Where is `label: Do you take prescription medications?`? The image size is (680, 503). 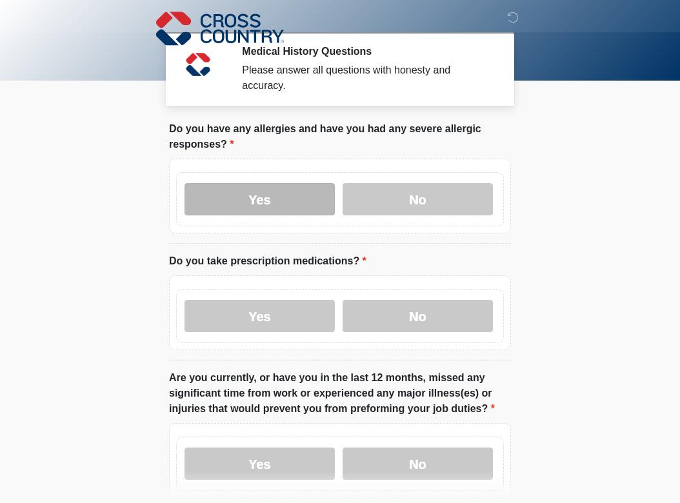
label: Do you take prescription medications? is located at coordinates (268, 261).